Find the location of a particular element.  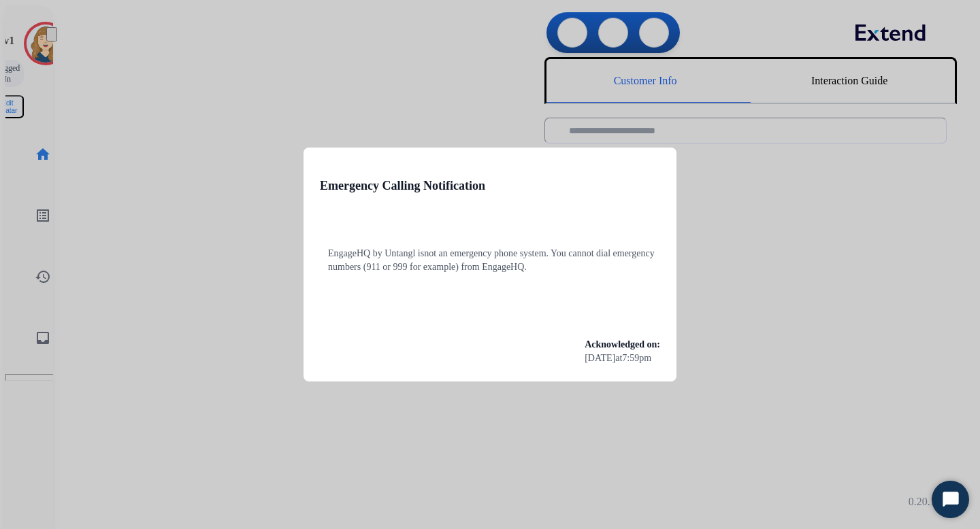

span: not an emergency phone system is located at coordinates (485, 253).